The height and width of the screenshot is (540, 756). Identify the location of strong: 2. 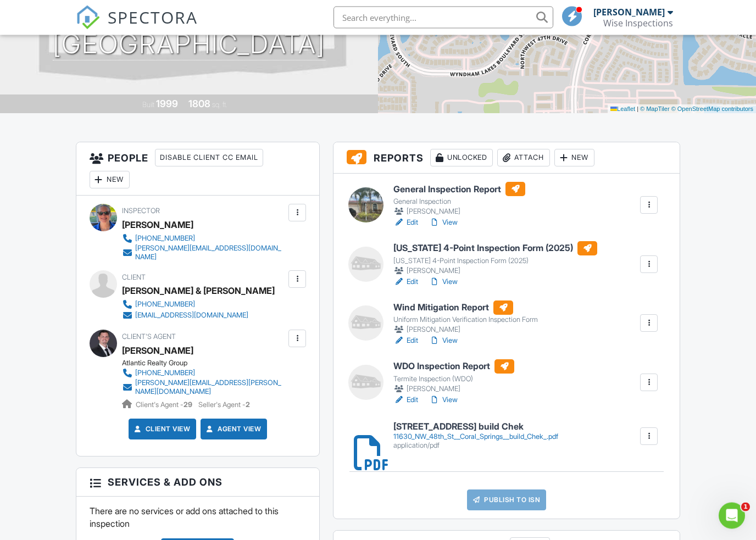
(247, 405).